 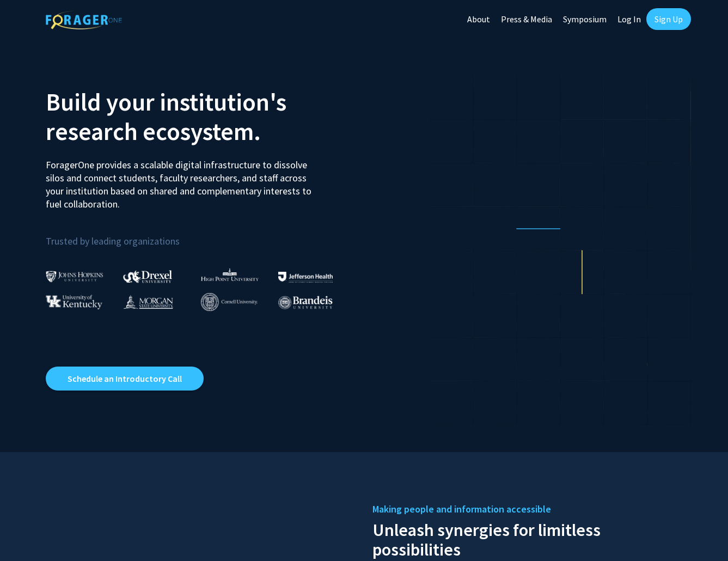 What do you see at coordinates (125, 378) in the screenshot?
I see `a: Opens in a new tab` at bounding box center [125, 378].